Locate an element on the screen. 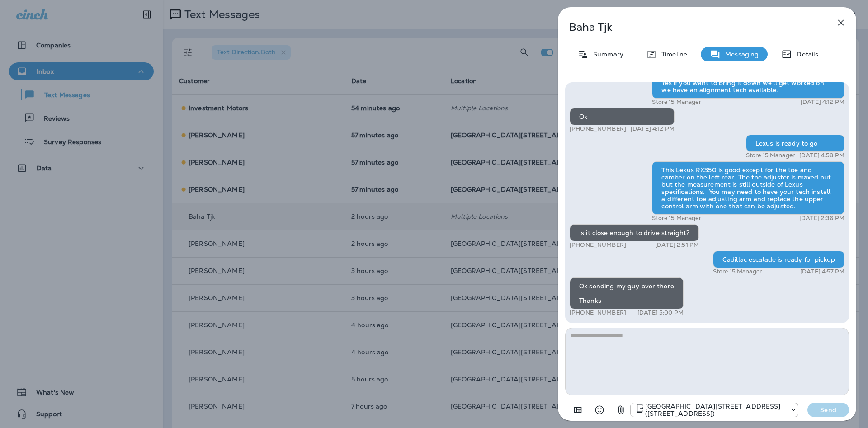  div: Is it close enough to drive straight? is located at coordinates (634, 233).